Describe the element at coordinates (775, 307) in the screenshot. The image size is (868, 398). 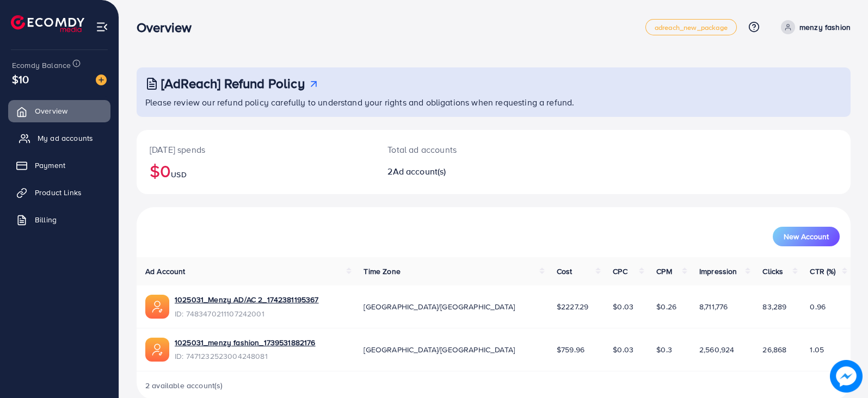
I see `span: 83,289` at that location.